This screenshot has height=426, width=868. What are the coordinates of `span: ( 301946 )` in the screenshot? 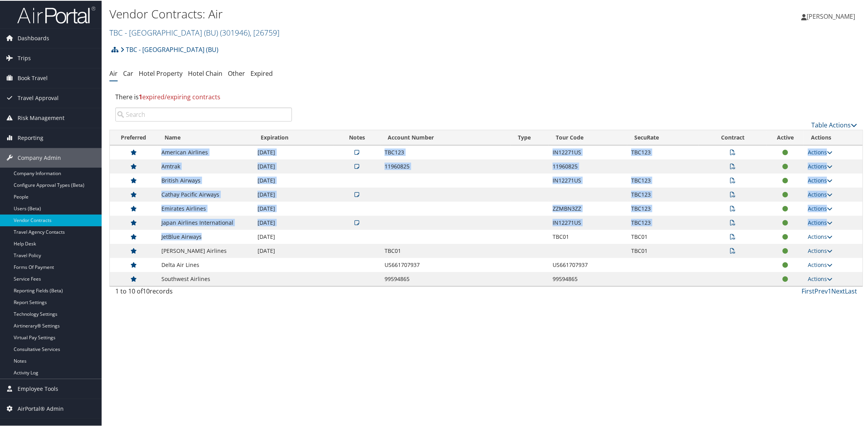 It's located at (235, 32).